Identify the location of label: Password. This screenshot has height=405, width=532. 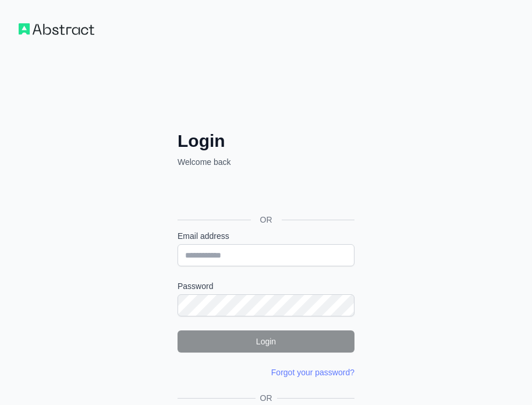
(266, 286).